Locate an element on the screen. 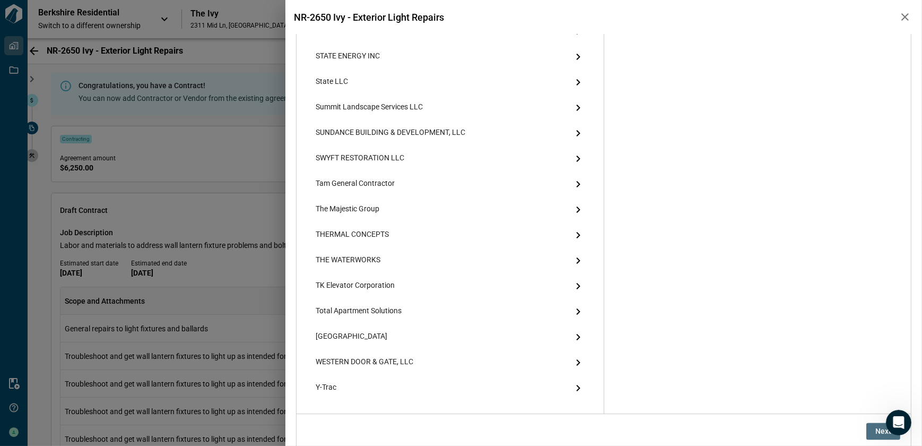 The width and height of the screenshot is (922, 446). button: Next is located at coordinates (883, 431).